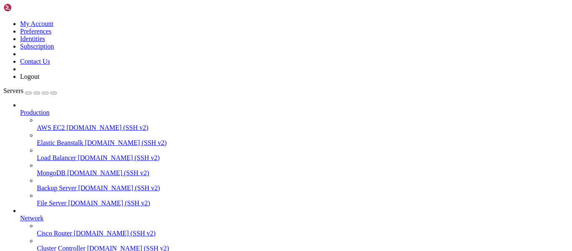 Image resolution: width=572 pixels, height=251 pixels. What do you see at coordinates (52, 203) in the screenshot?
I see `span: File Server` at bounding box center [52, 203].